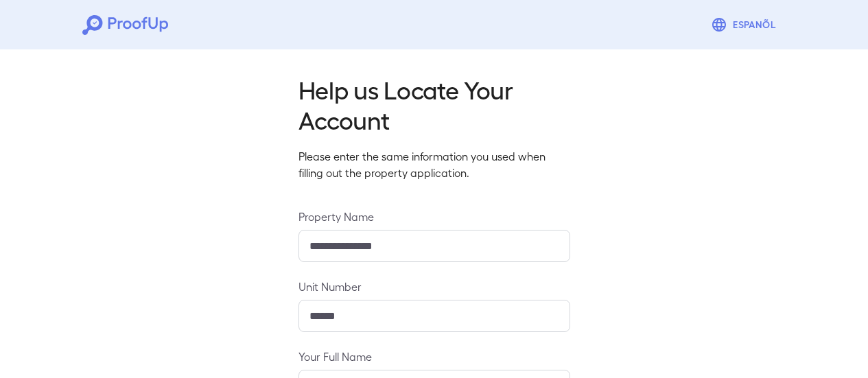 This screenshot has width=868, height=378. Describe the element at coordinates (435, 164) in the screenshot. I see `p: Please enter the same information you used when filling out the property application.` at that location.